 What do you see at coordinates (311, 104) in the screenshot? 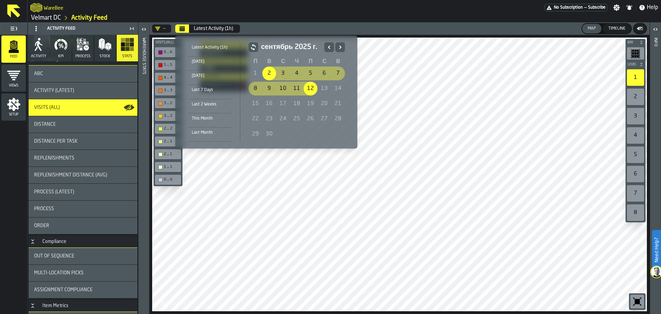
I see `div: пятница, 19 сентября 2025 г.` at bounding box center [311, 104].